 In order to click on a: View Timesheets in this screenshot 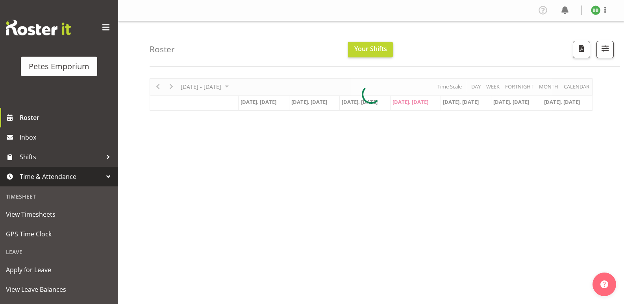, I will do `click(59, 215)`.